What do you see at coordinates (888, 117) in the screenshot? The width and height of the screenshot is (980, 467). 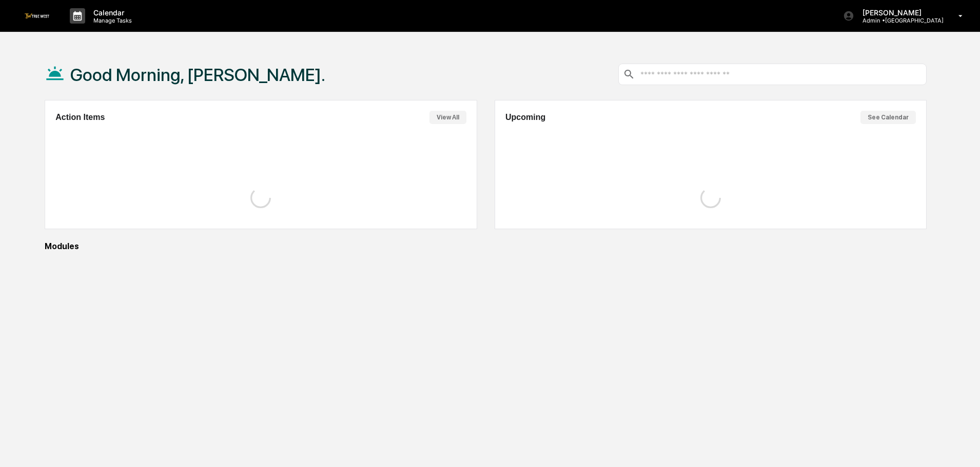 I see `button: See Calendar` at bounding box center [888, 117].